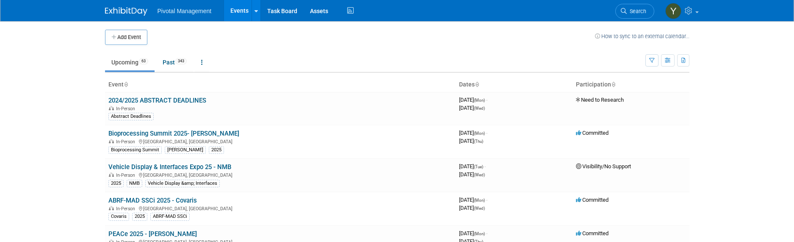 This screenshot has width=794, height=242. What do you see at coordinates (599, 99) in the screenshot?
I see `span: Need to Research` at bounding box center [599, 99].